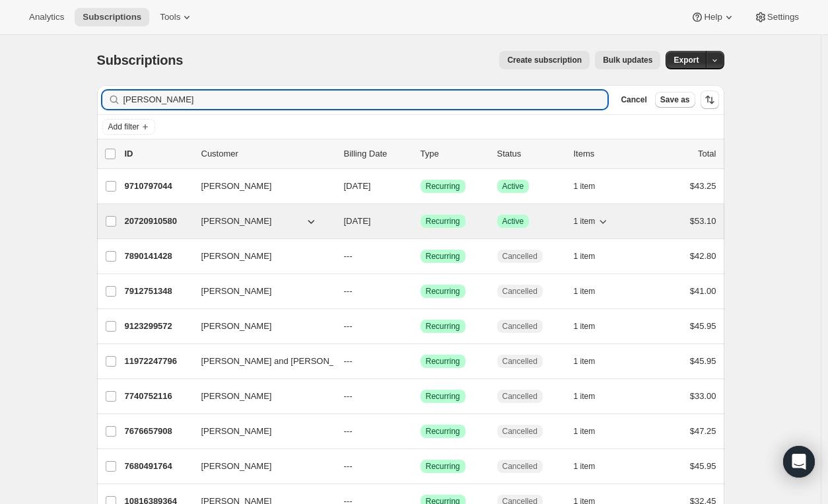 Image resolution: width=828 pixels, height=504 pixels. Describe the element at coordinates (453, 154) in the screenshot. I see `div: Type` at that location.